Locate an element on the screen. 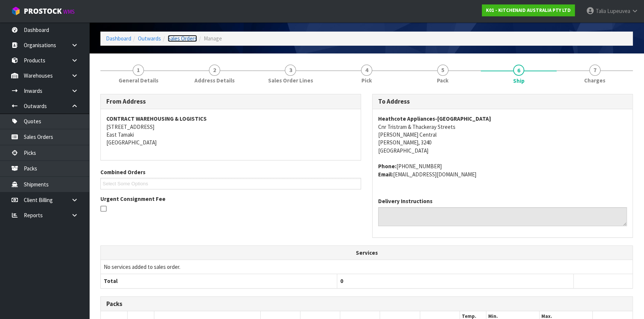 This screenshot has width=644, height=319. span: 3 is located at coordinates (290, 70).